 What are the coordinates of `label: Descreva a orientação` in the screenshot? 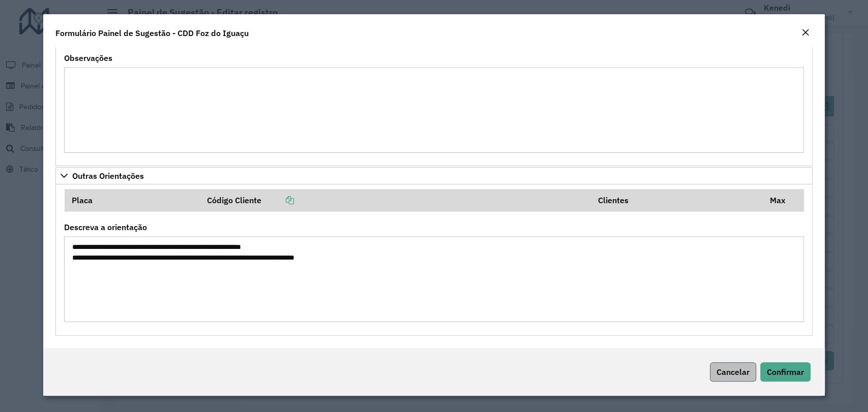 It's located at (105, 227).